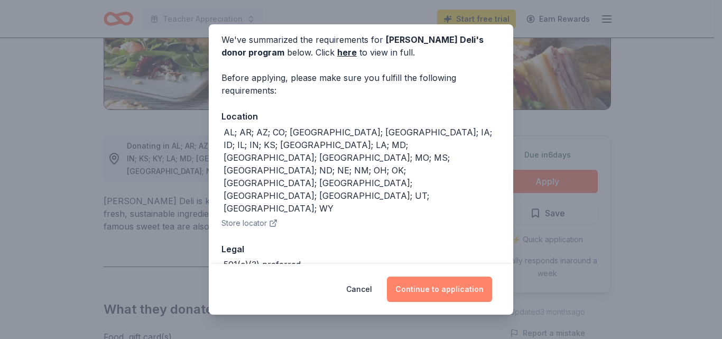 The image size is (722, 339). Describe the element at coordinates (439, 289) in the screenshot. I see `button: Continue to application` at that location.